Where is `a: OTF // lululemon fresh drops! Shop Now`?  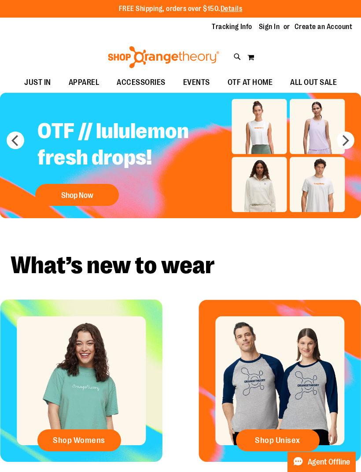
a: OTF // lululemon fresh drops! Shop Now is located at coordinates (140, 160).